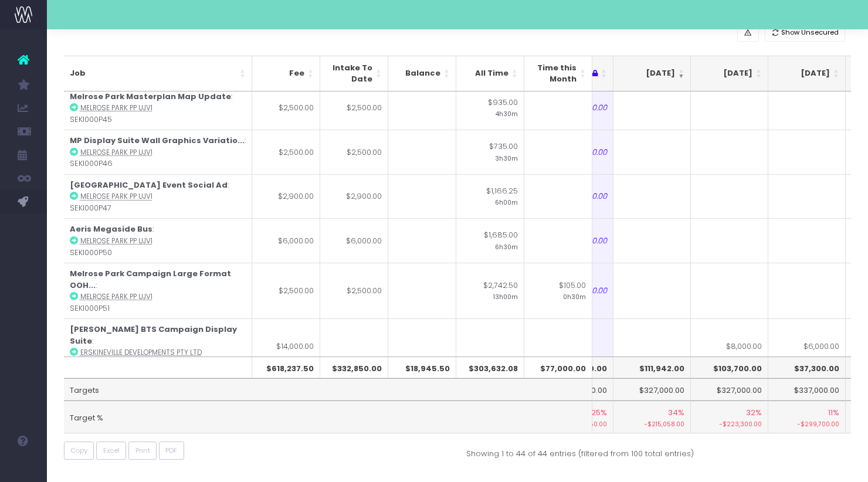 This screenshot has width=868, height=482. I want to click on th: Intake To Date: activate to sort column ascending, so click(354, 73).